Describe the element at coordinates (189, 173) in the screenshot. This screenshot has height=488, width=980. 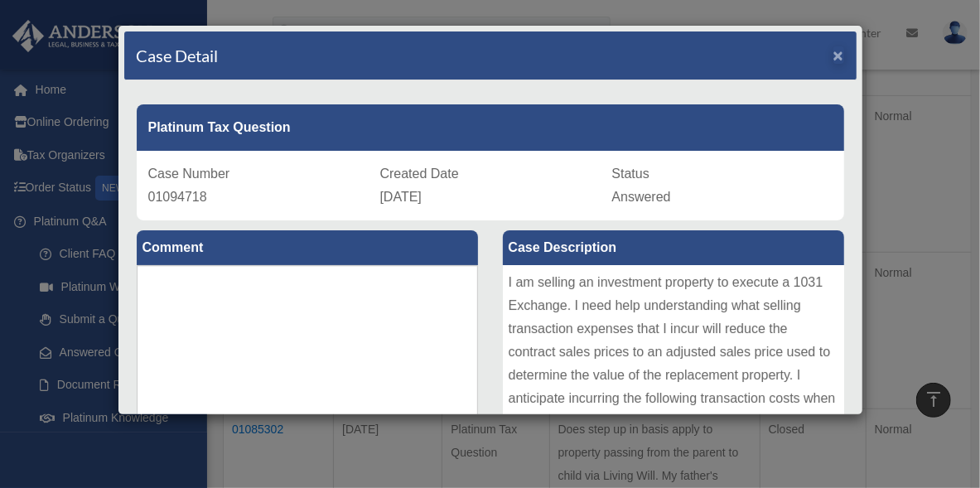
I see `span: Case Number` at that location.